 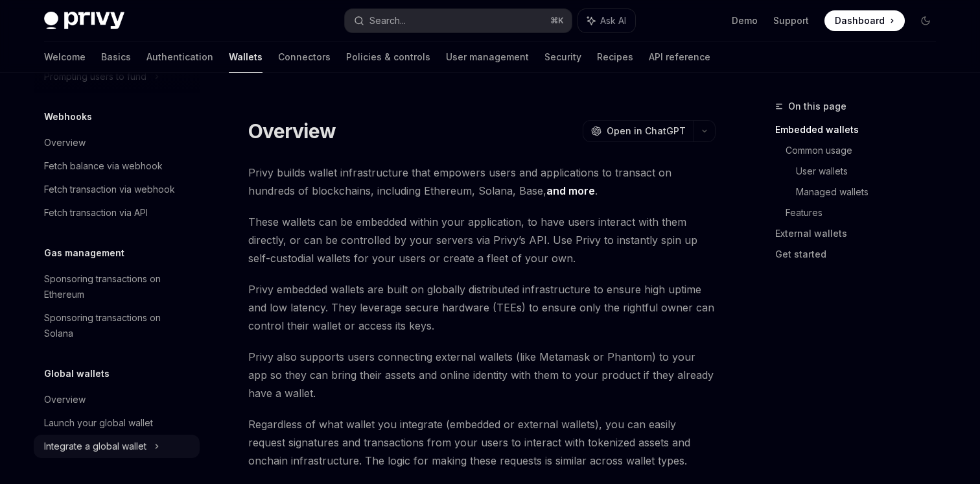 What do you see at coordinates (116, 57) in the screenshot?
I see `a: Basics` at bounding box center [116, 57].